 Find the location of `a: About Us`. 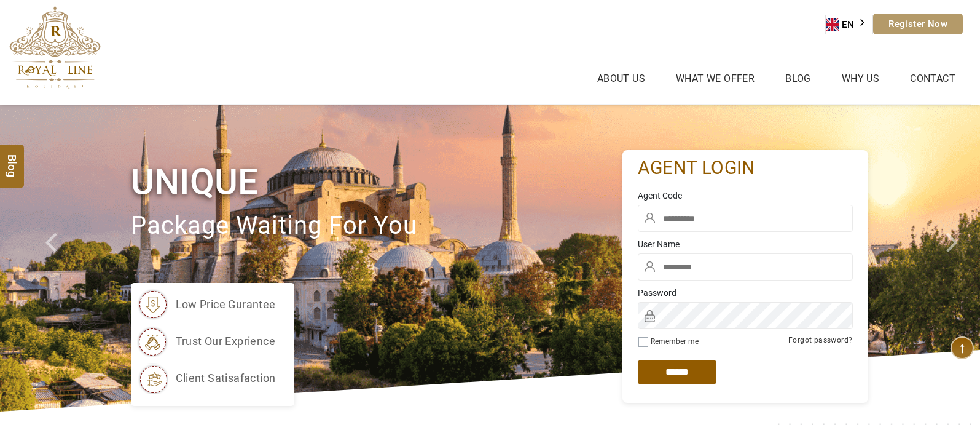

a: About Us is located at coordinates (621, 78).